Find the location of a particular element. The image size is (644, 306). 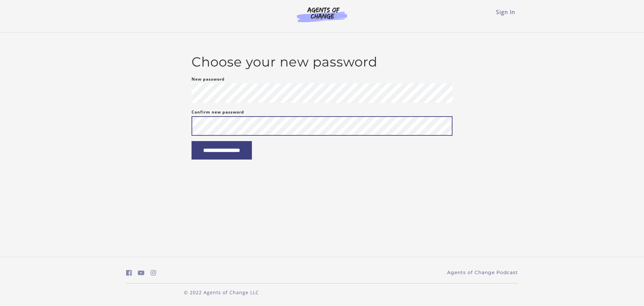

a: Sign In is located at coordinates (506, 12).